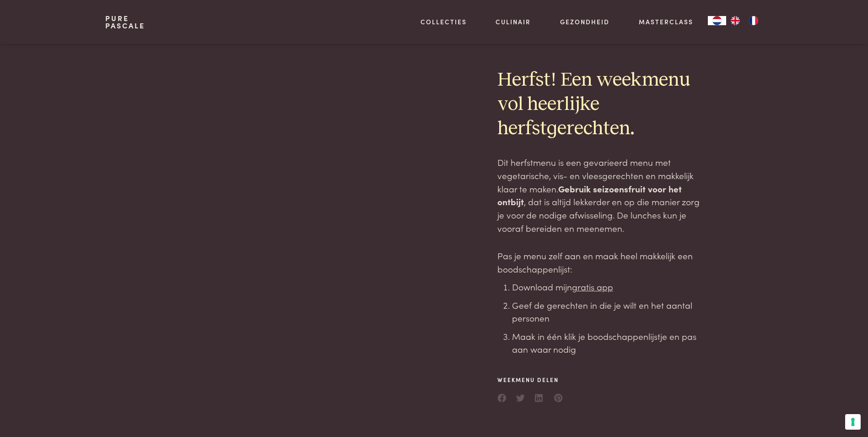 This screenshot has height=437, width=868. I want to click on a: EN, so click(736, 21).